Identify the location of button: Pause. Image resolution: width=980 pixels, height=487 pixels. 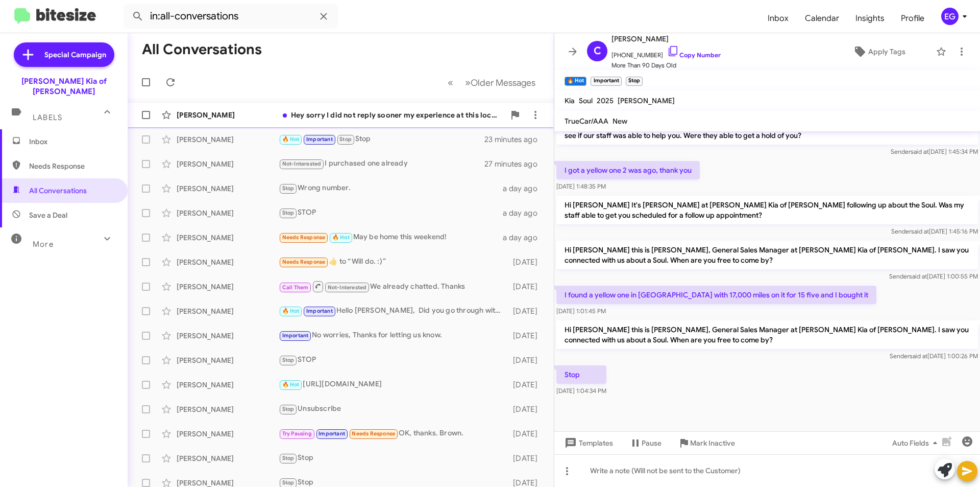
(646, 442).